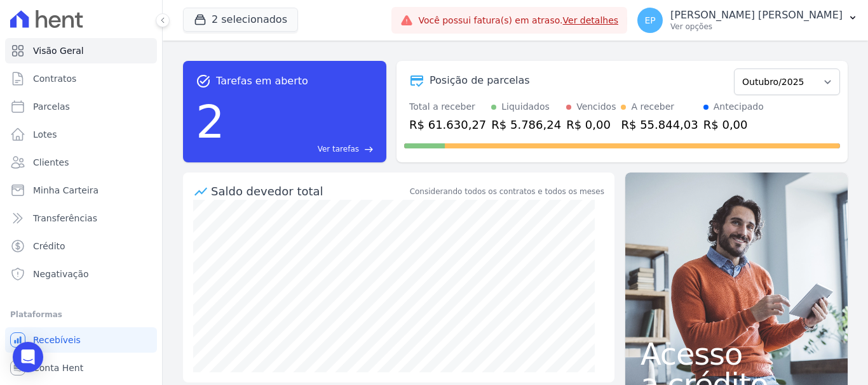 The image size is (868, 385). Describe the element at coordinates (596, 107) in the screenshot. I see `div: Vencidos` at that location.